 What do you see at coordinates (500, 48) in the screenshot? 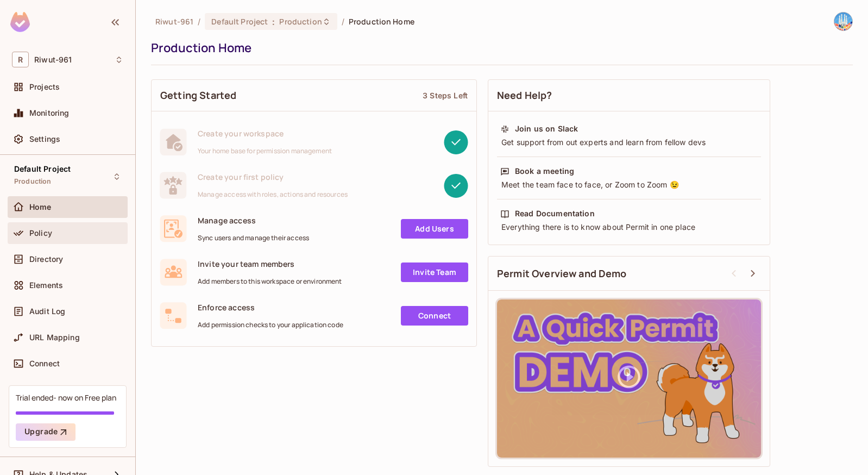
I see `div: Production Home` at bounding box center [500, 48].